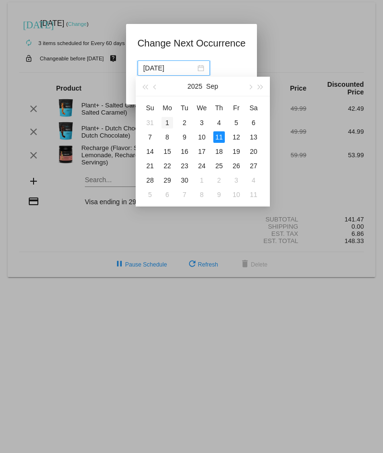 Image resolution: width=383 pixels, height=453 pixels. Describe the element at coordinates (184, 108) in the screenshot. I see `th: Tue` at that location.